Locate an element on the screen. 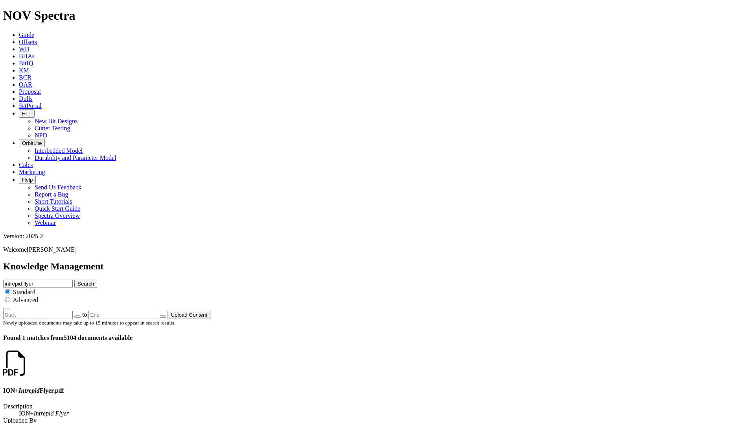  span: BHAs is located at coordinates (27, 56).